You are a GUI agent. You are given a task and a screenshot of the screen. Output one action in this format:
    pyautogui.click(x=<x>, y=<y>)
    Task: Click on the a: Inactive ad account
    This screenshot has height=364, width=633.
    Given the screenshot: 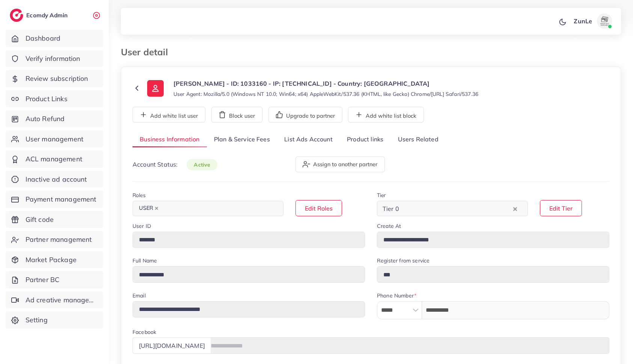 What is the action you would take?
    pyautogui.click(x=54, y=179)
    